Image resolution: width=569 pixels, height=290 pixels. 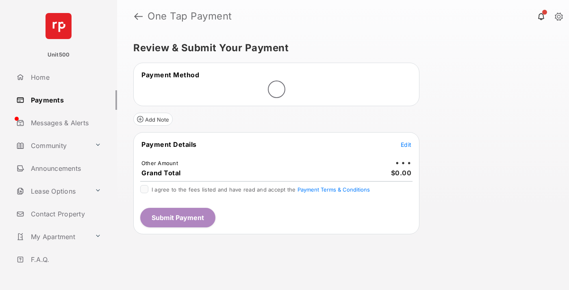 What do you see at coordinates (65, 168) in the screenshot?
I see `a: Announcements` at bounding box center [65, 168].